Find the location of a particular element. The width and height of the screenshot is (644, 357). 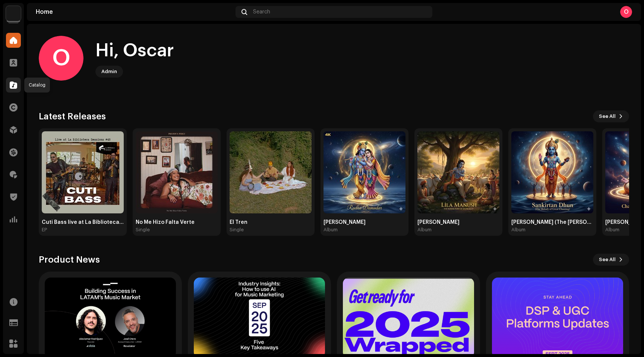

div: Hi, Oscar is located at coordinates (135, 50).